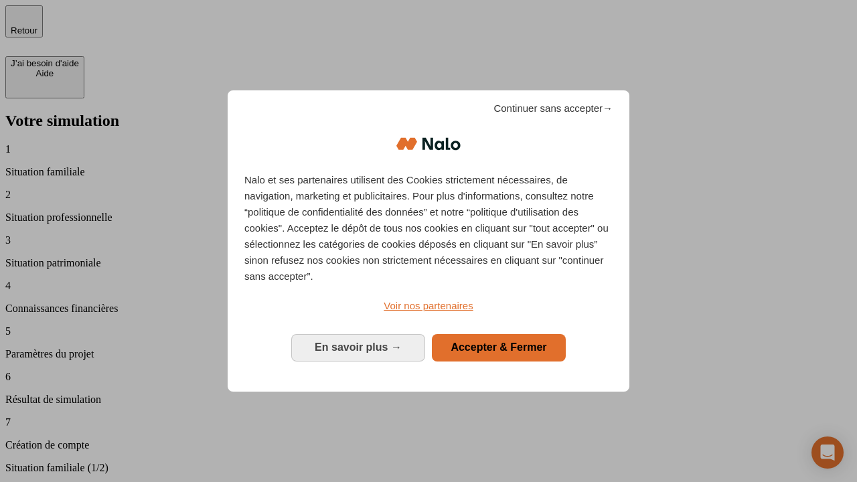  I want to click on span: Voir nos partenaires, so click(428, 305).